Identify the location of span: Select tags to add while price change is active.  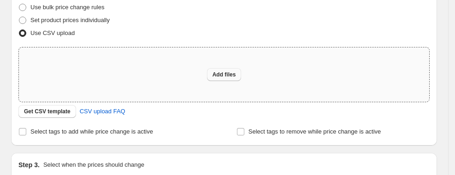
(92, 131).